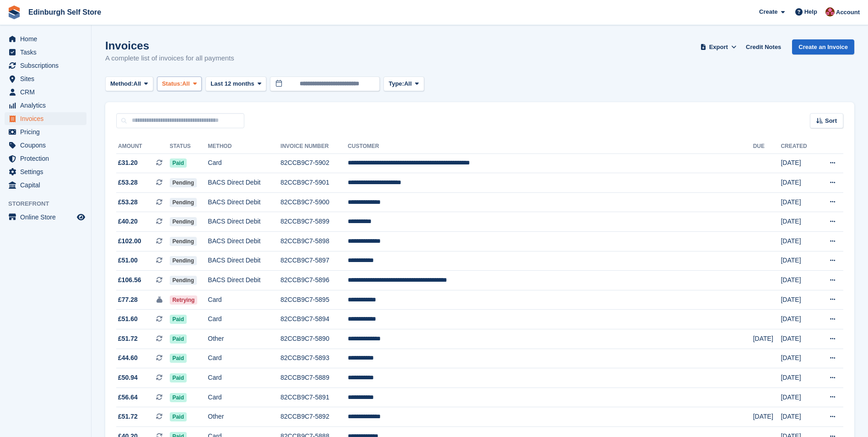 The image size is (868, 437). I want to click on span: Home, so click(47, 39).